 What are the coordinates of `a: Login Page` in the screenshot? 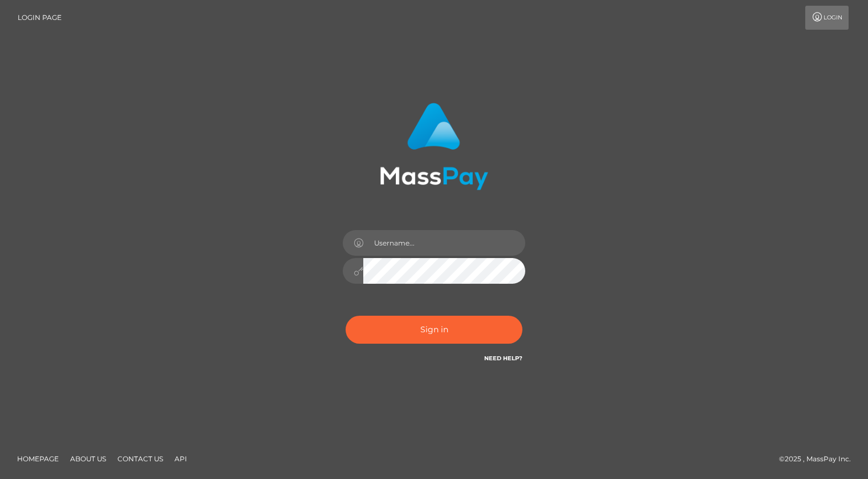 It's located at (39, 18).